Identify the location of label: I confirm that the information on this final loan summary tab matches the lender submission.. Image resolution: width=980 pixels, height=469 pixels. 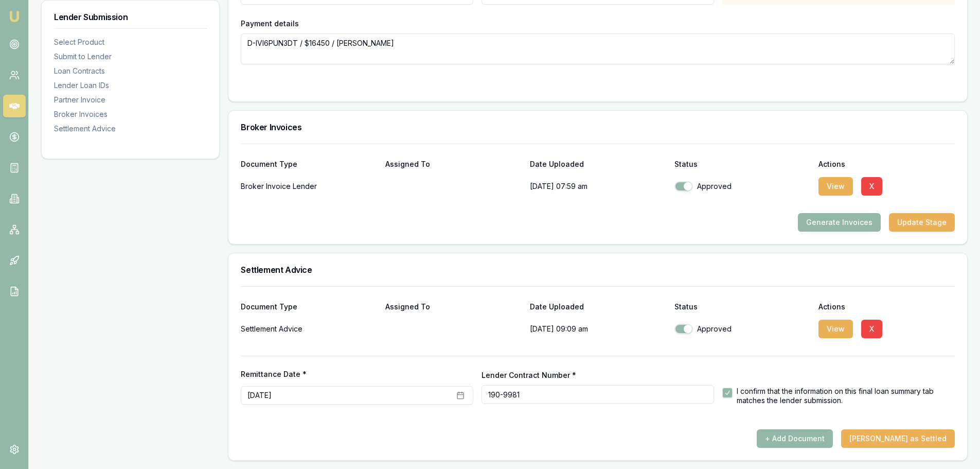
(846, 395).